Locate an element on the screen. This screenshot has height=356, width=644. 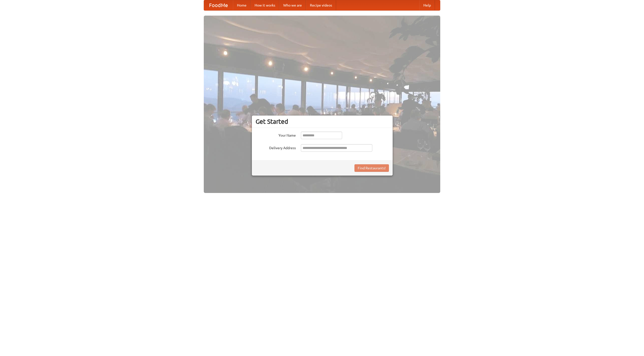
h3: Get Started is located at coordinates (322, 121).